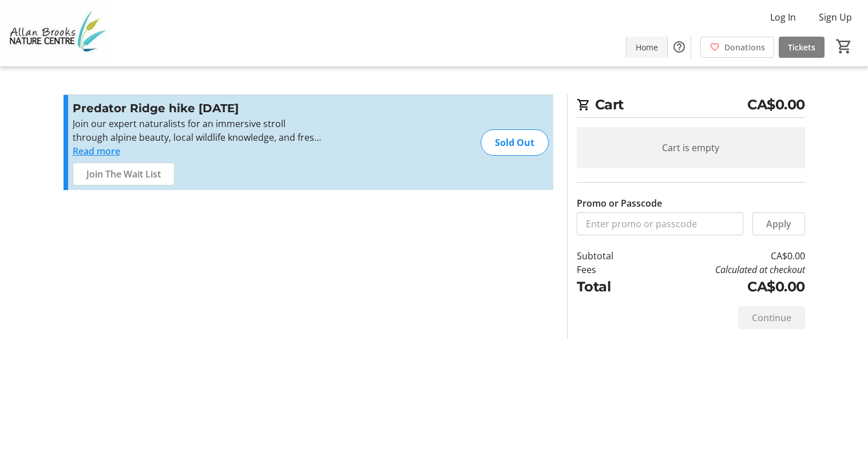 The width and height of the screenshot is (868, 474). What do you see at coordinates (198, 130) in the screenshot?
I see `p: Join our expert naturalists for an immersive stroll through alpine beauty, local wildlife knowled...` at bounding box center [198, 130].